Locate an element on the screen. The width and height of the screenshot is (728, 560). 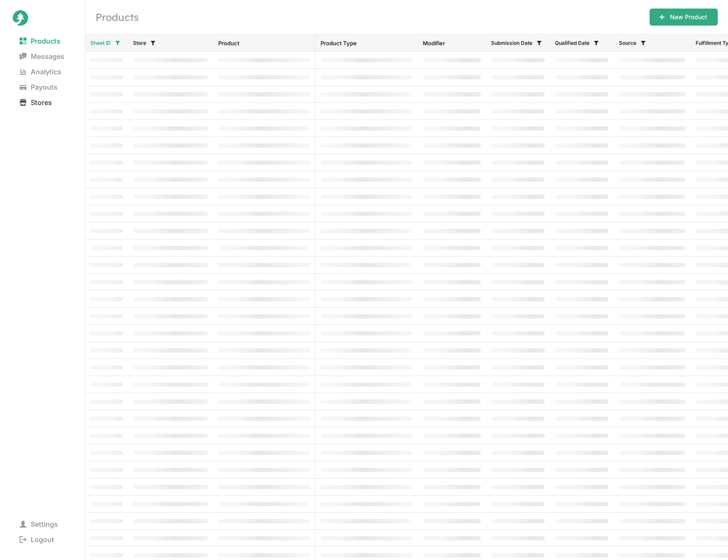
div: Product is located at coordinates (264, 43).